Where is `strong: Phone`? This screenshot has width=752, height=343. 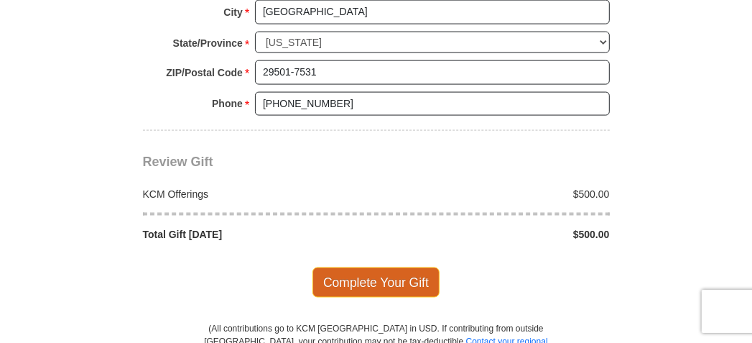
strong: Phone is located at coordinates (227, 103).